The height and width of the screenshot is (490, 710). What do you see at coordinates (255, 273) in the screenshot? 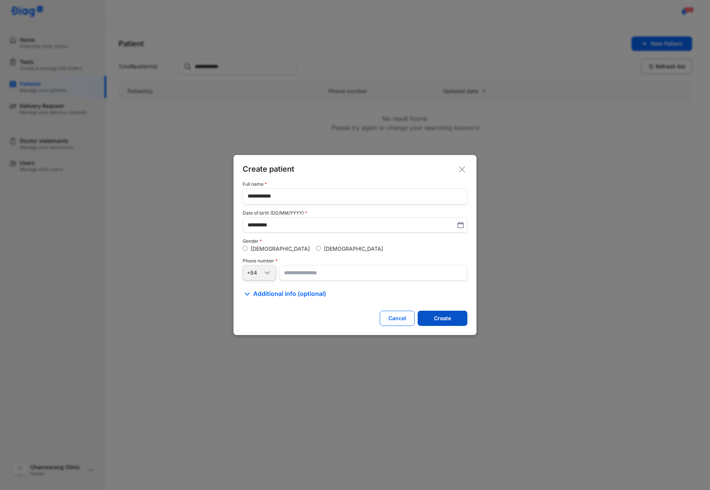
I see `div: +84` at bounding box center [255, 273].